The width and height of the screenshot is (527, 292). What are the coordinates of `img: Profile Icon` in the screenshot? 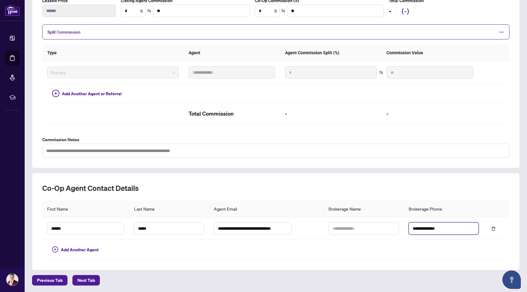 It's located at (12, 279).